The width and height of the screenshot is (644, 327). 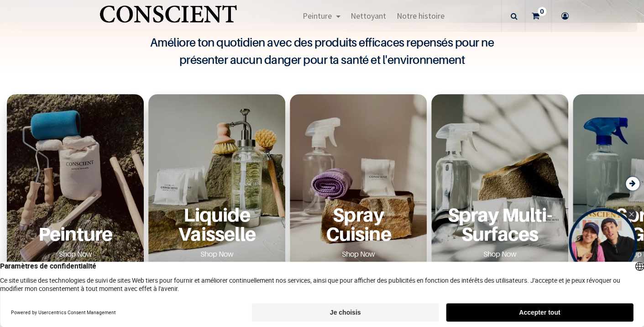 What do you see at coordinates (217, 224) in the screenshot?
I see `a: Liquide Vaisselle` at bounding box center [217, 224].